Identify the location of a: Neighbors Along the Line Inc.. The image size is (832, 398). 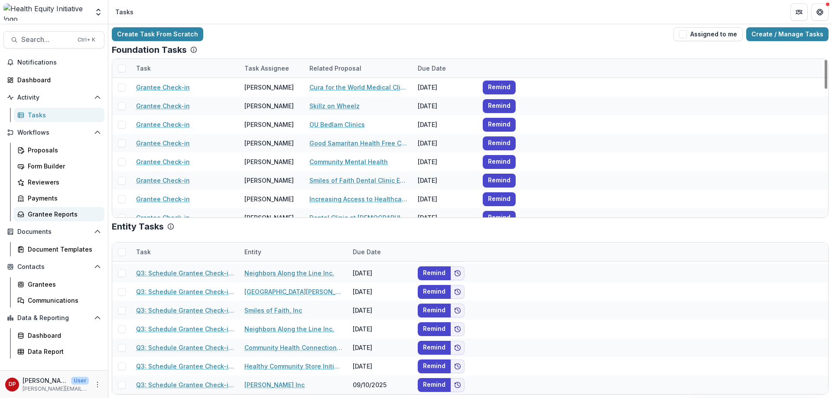
(289, 329).